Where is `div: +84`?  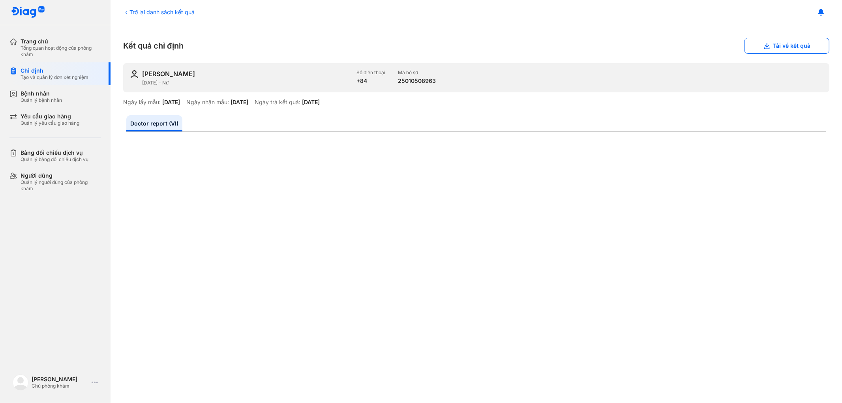 div: +84 is located at coordinates (371, 81).